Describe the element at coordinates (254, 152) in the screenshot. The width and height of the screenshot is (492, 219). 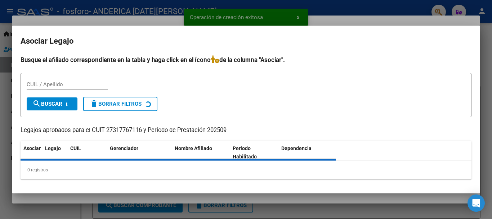
I see `datatable-header-cell: Periodo Habilitado` at that location.